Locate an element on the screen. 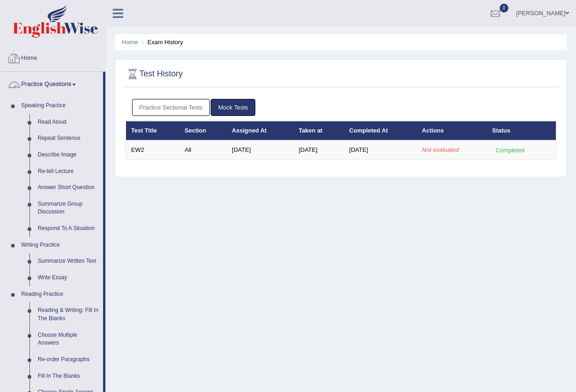 This screenshot has height=392, width=576. a: Describe Image is located at coordinates (68, 155).